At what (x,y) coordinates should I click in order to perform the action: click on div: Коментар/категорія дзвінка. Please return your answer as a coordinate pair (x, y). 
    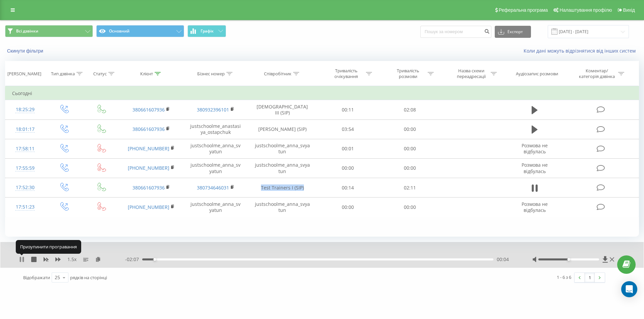
    Looking at the image, I should click on (597, 74).